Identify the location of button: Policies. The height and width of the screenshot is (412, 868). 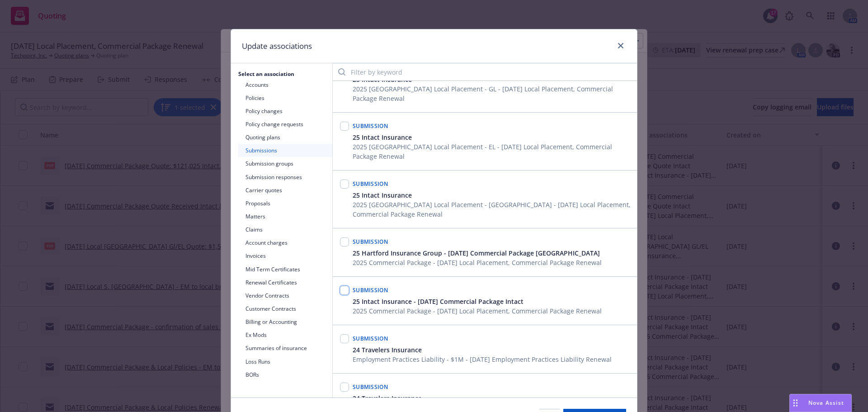
(286, 98).